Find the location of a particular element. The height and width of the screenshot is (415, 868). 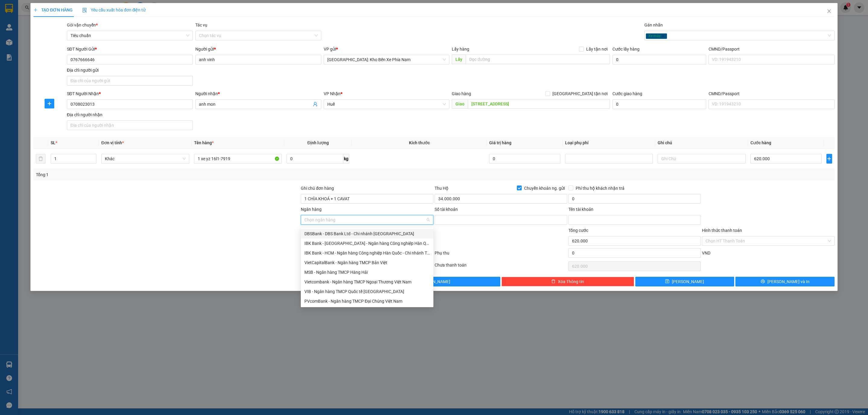

span: Xóa Thông tin is located at coordinates (571, 282).